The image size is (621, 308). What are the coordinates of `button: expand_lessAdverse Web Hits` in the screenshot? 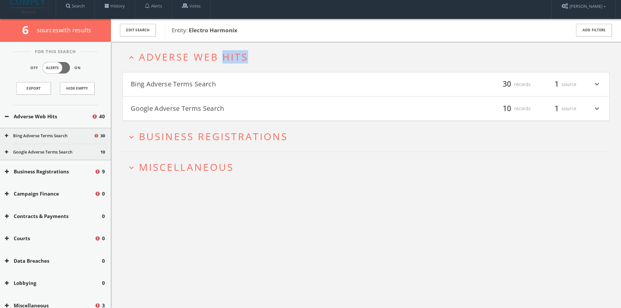 It's located at (368, 57).